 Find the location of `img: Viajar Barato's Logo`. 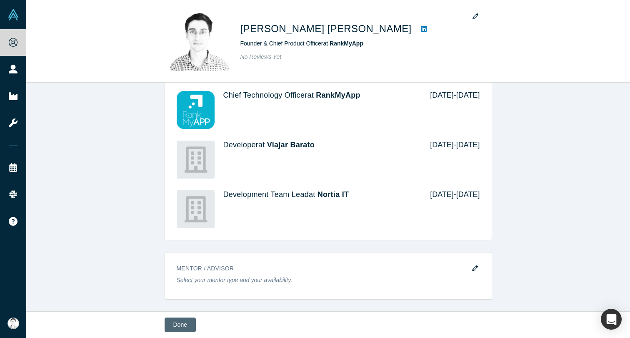

img: Viajar Barato's Logo is located at coordinates (195, 159).